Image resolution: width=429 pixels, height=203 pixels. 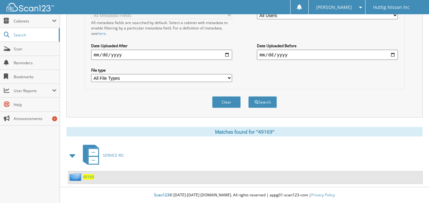 I want to click on span: Help, so click(x=35, y=105).